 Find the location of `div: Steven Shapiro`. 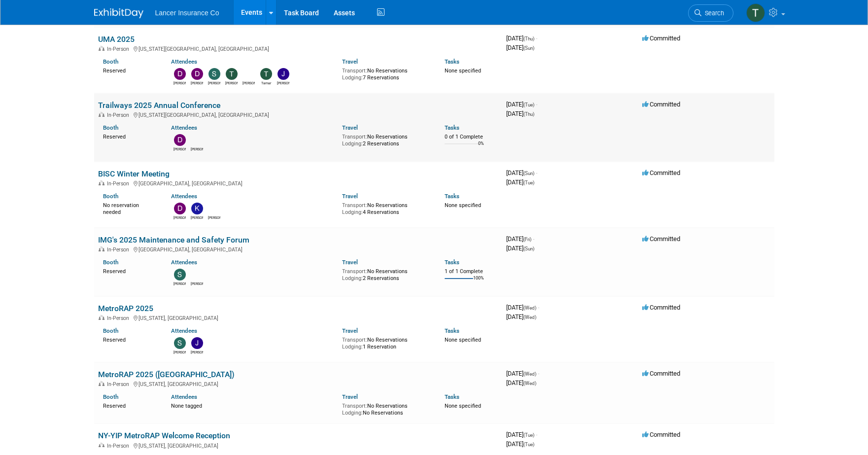

div: Steven Shapiro is located at coordinates (179, 351).